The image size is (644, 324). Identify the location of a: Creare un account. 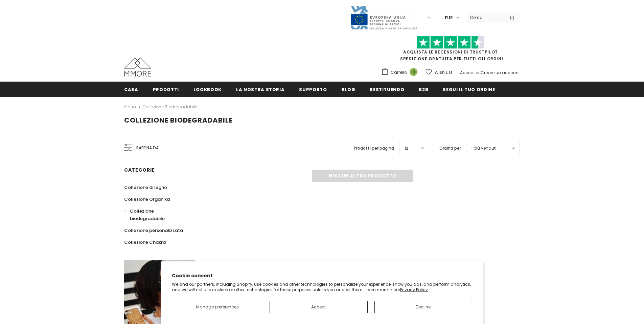
(500, 72).